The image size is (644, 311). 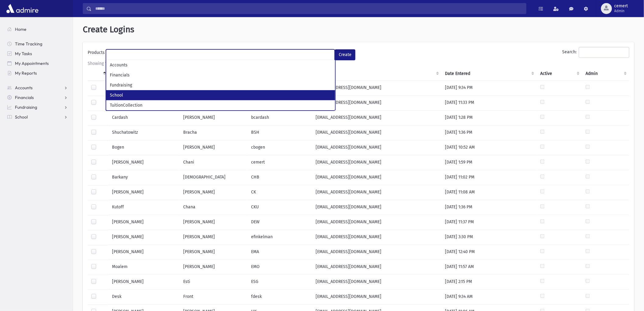 What do you see at coordinates (29, 44) in the screenshot?
I see `span: Time Tracking` at bounding box center [29, 44].